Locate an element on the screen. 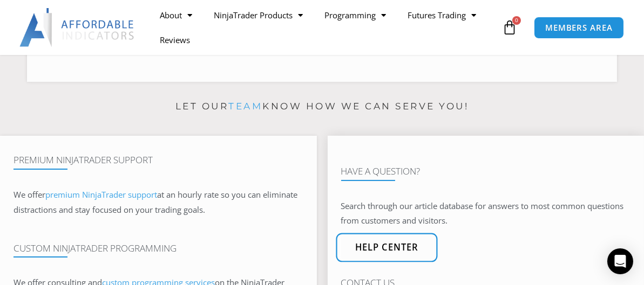 The image size is (644, 285). a: Reviews is located at coordinates (175, 40).